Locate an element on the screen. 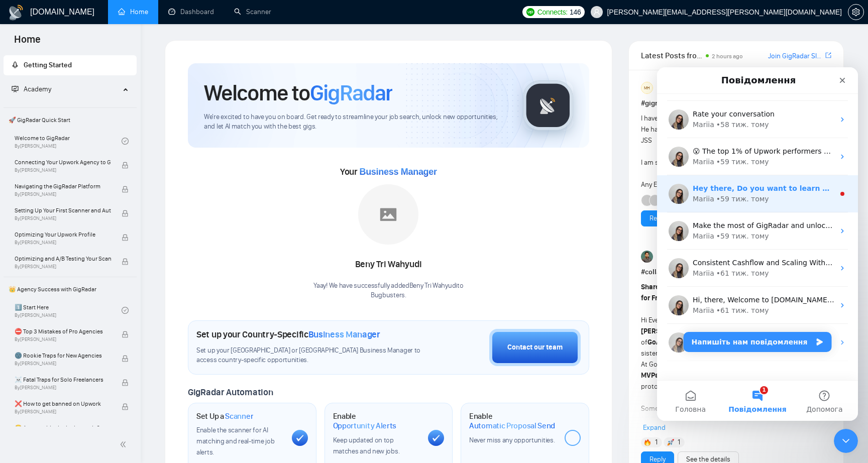 The width and height of the screenshot is (868, 463). span: Your is located at coordinates (388, 172).